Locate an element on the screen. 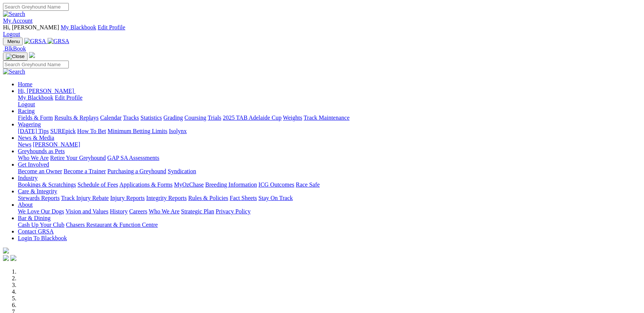 The image size is (644, 313). div: Industry is located at coordinates (329, 185).